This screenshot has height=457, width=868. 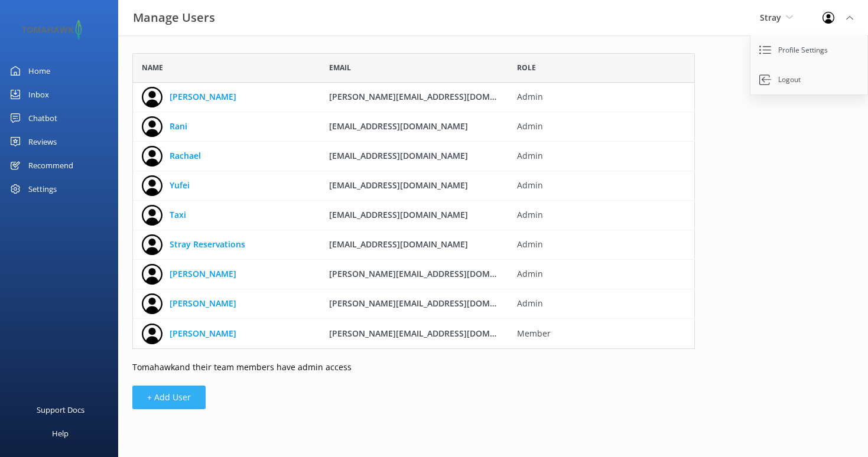 I want to click on span: Email, so click(x=339, y=67).